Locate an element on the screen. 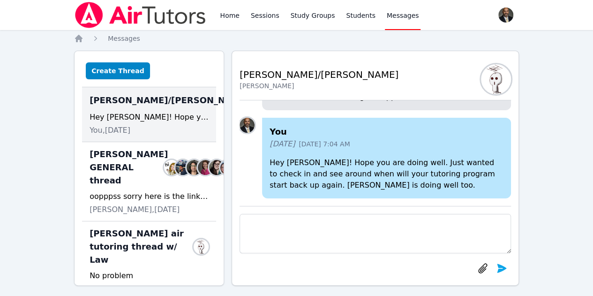 The image size is (593, 296). img: Sara Tata is located at coordinates (216, 167).